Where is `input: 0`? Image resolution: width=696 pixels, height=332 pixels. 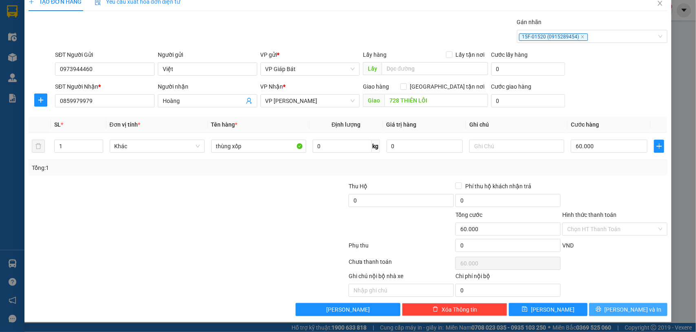 input: 0 is located at coordinates (425, 146).